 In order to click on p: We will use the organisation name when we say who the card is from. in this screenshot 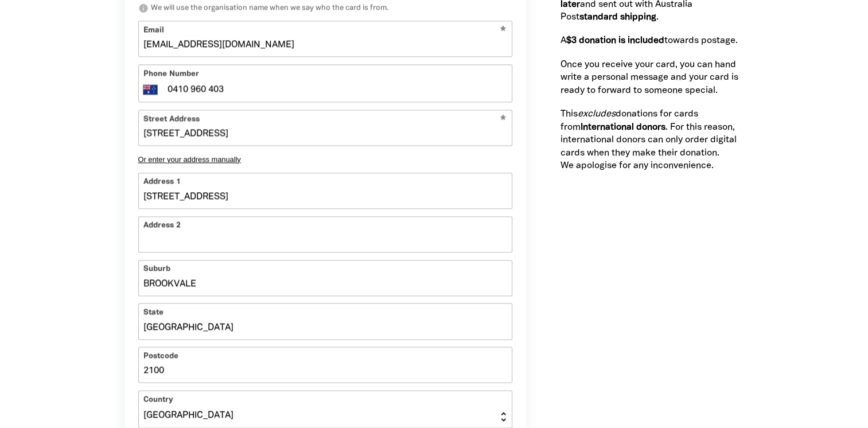, I will do `click(325, 8)`.